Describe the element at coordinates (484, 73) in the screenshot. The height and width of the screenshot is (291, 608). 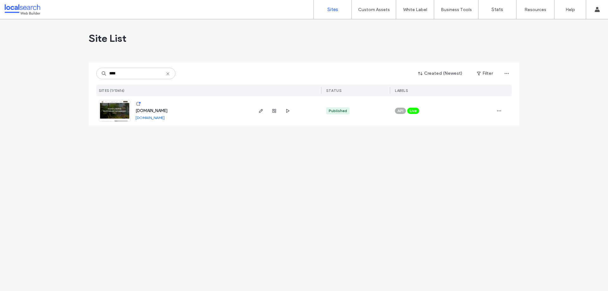
I see `button: Filter` at that location.